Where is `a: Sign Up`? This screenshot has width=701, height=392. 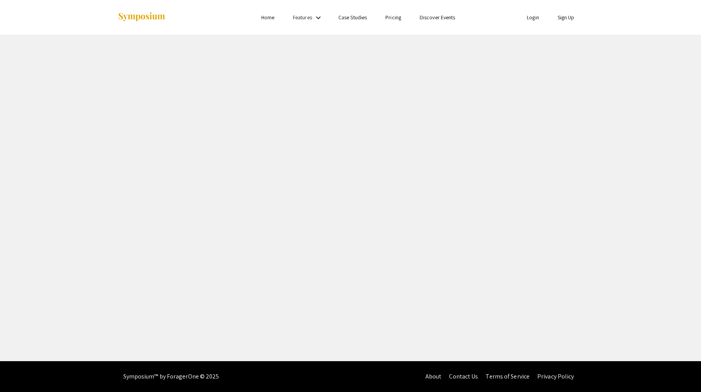
a: Sign Up is located at coordinates (566, 17).